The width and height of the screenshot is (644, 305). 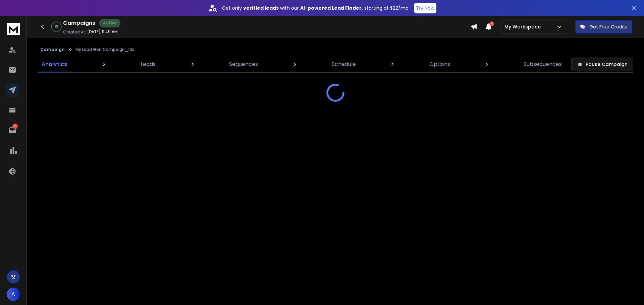 What do you see at coordinates (604, 27) in the screenshot?
I see `button: Get Free Credits` at bounding box center [604, 27].